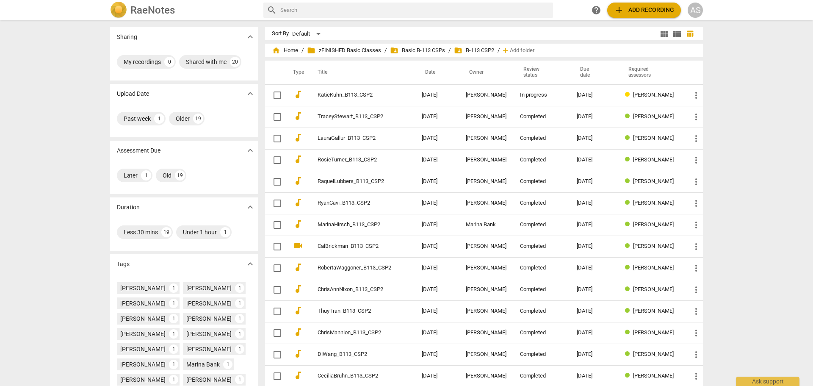 The width and height of the screenshot is (813, 386). What do you see at coordinates (167, 175) in the screenshot?
I see `div: Old` at bounding box center [167, 175].